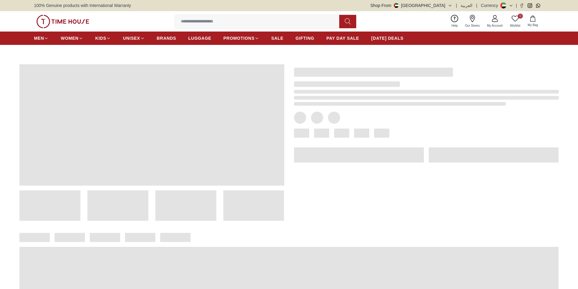 The height and width of the screenshot is (289, 578). What do you see at coordinates (134, 38) in the screenshot?
I see `a: UNISEX` at bounding box center [134, 38].